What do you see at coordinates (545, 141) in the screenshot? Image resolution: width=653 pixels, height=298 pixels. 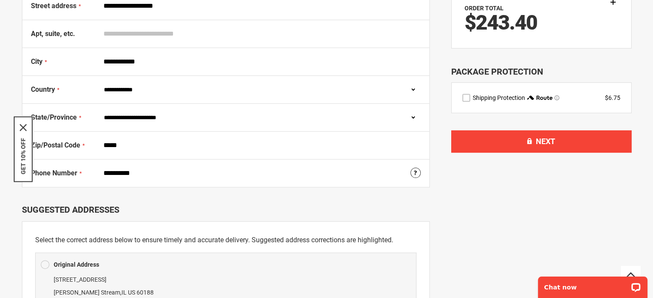 I see `span: Next` at bounding box center [545, 141].